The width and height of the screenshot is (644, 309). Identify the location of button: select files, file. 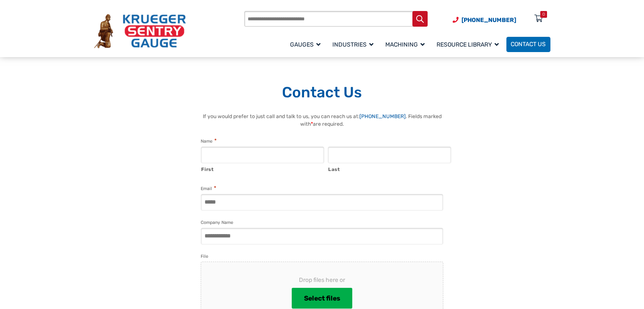
(322, 299).